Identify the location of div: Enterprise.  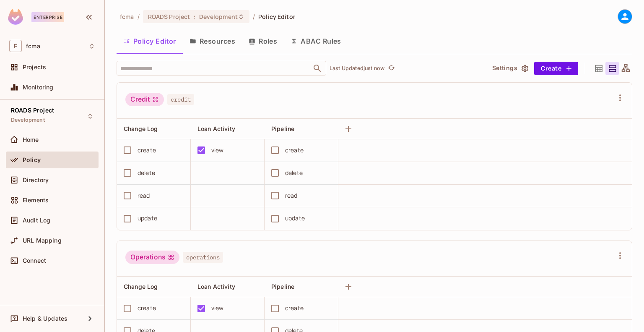
(47, 17).